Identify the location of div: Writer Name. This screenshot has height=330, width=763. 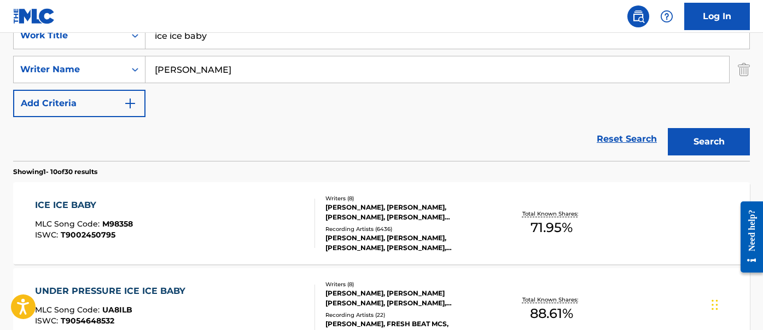
(69, 69).